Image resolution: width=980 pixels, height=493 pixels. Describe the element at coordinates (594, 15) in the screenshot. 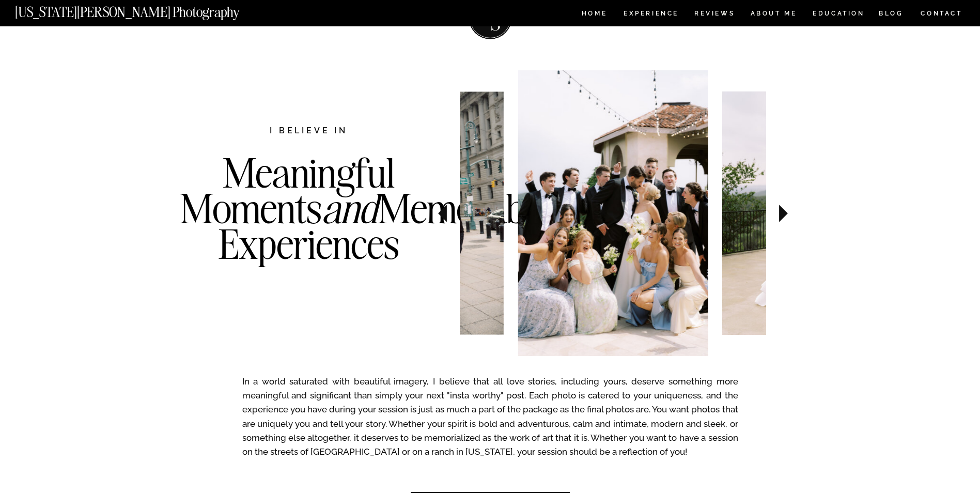

I see `a: HOME` at that location.